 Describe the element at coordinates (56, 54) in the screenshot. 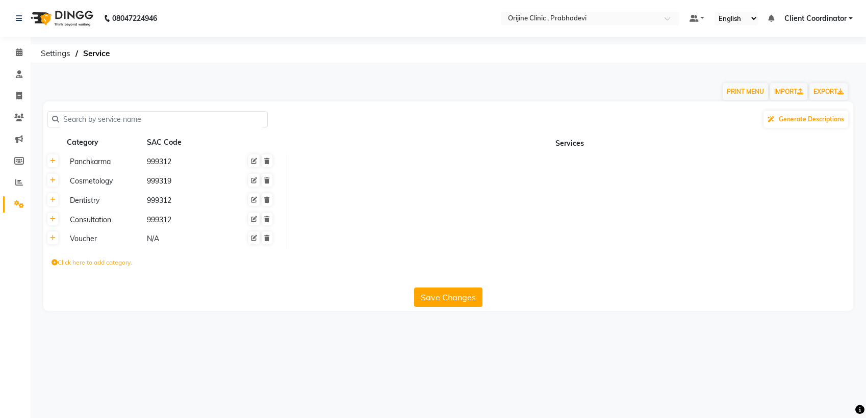

I see `span: Settings` at that location.